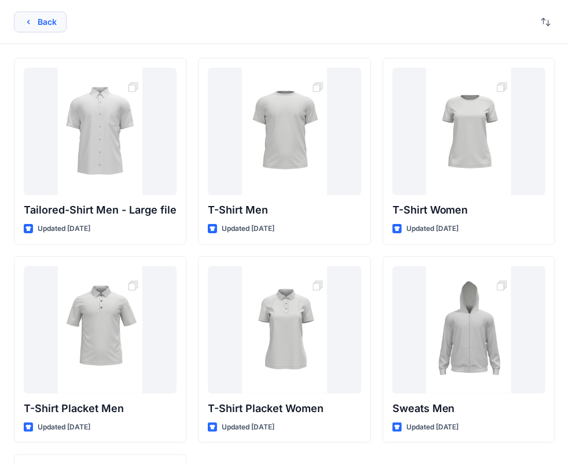 The image size is (569, 463). What do you see at coordinates (100, 408) in the screenshot?
I see `p: T-Shirt Placket Men` at bounding box center [100, 408].